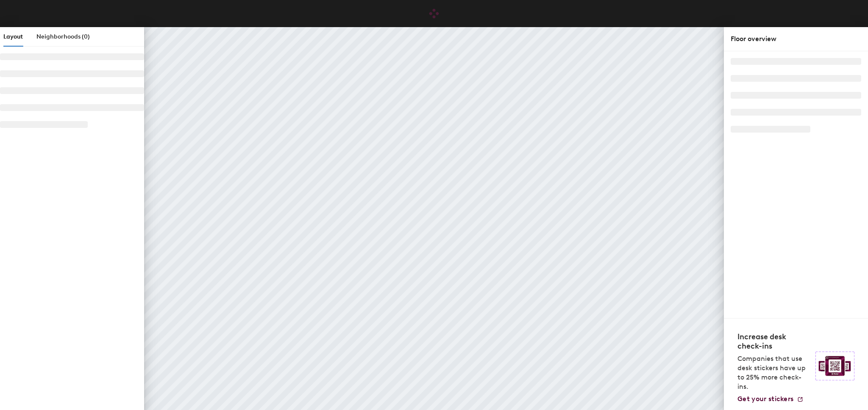  Describe the element at coordinates (771, 399) in the screenshot. I see `a: Get your stickers` at that location.